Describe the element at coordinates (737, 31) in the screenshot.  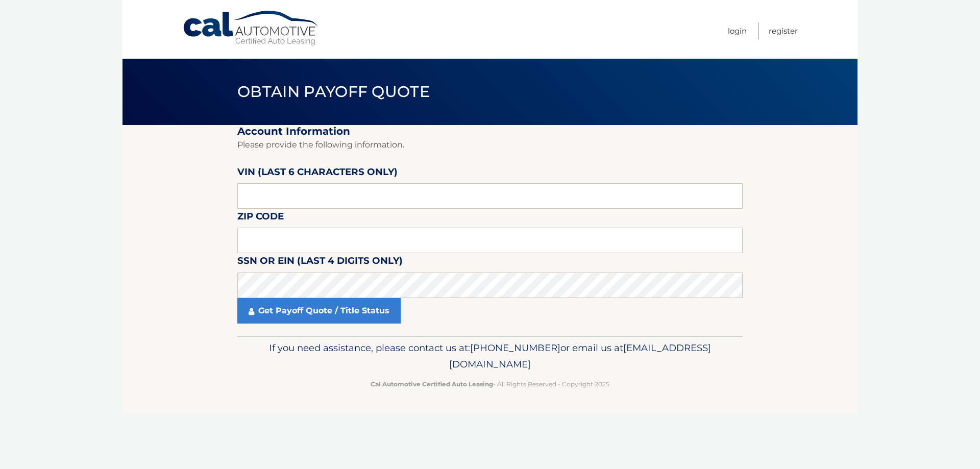
I see `a: Login` at that location.